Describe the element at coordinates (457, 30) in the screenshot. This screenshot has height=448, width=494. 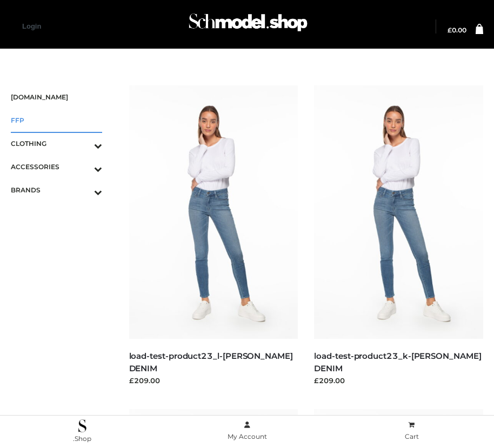
I see `a: £0.00` at that location.